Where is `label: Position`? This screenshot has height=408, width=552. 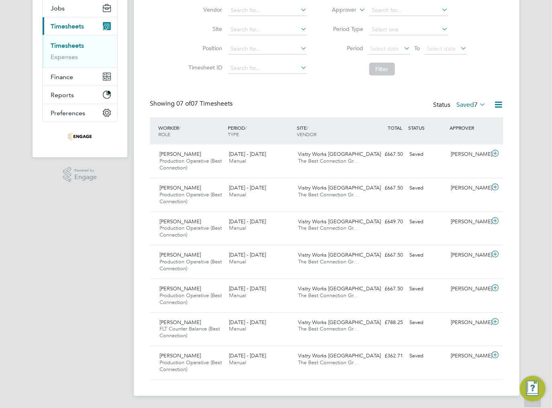 label: Position is located at coordinates (204, 48).